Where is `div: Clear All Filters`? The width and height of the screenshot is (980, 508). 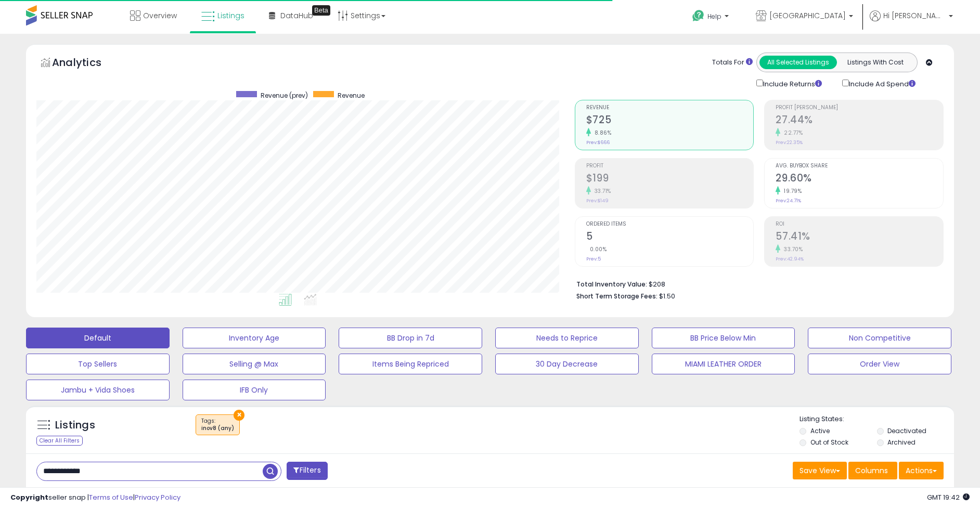 div: Clear All Filters is located at coordinates (59, 441).